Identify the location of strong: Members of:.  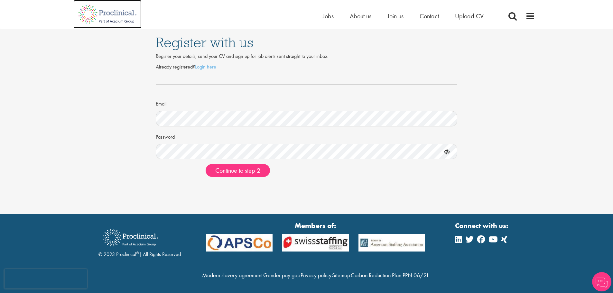
(316, 226).